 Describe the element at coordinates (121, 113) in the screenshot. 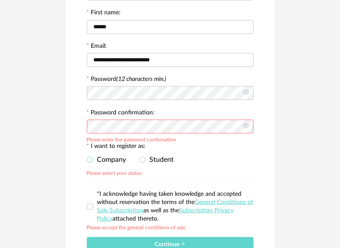

I see `label: Password confirmation:` at that location.